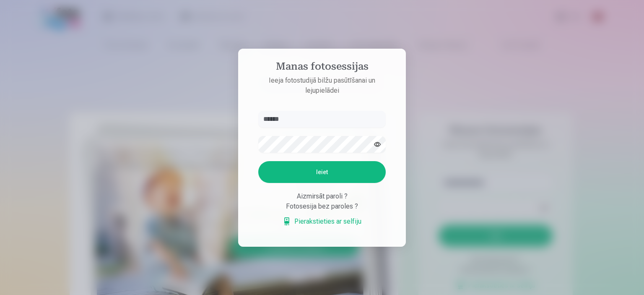 The width and height of the screenshot is (644, 295). I want to click on h4: Manas fotosessijas, so click(322, 68).